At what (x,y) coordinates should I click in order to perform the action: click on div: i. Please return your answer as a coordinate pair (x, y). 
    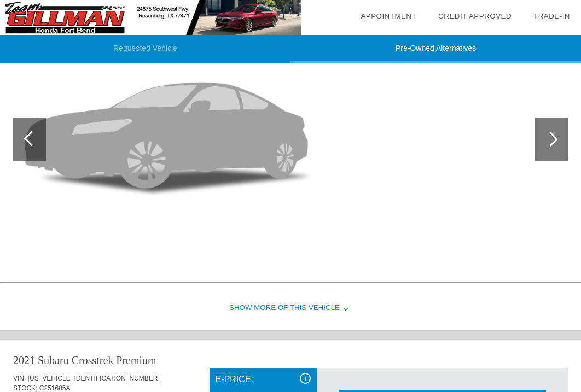
    Looking at the image, I should click on (305, 379).